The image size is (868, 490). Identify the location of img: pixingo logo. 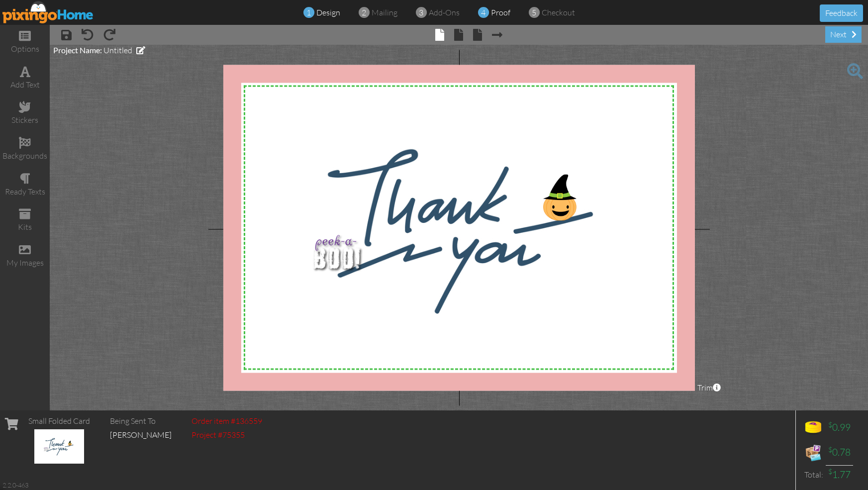
(48, 12).